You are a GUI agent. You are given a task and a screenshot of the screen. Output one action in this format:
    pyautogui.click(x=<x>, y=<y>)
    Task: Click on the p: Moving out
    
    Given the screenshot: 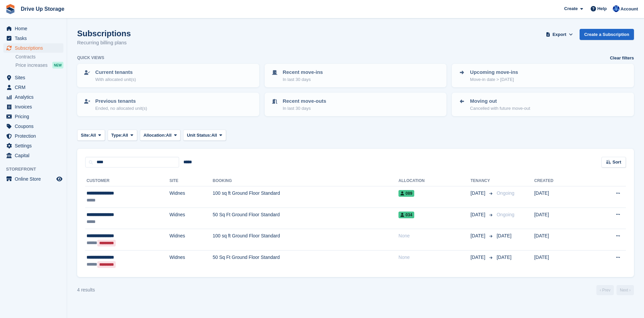 What is the action you would take?
    pyautogui.click(x=500, y=101)
    